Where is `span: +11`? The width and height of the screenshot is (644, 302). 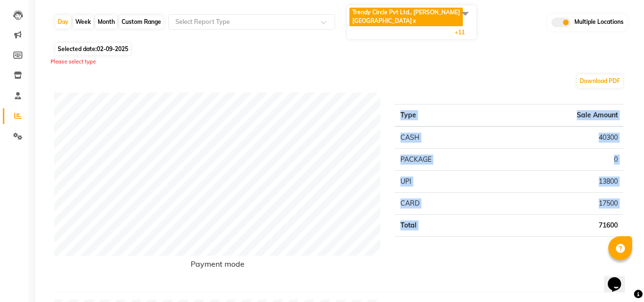
span: +11 is located at coordinates (463, 32).